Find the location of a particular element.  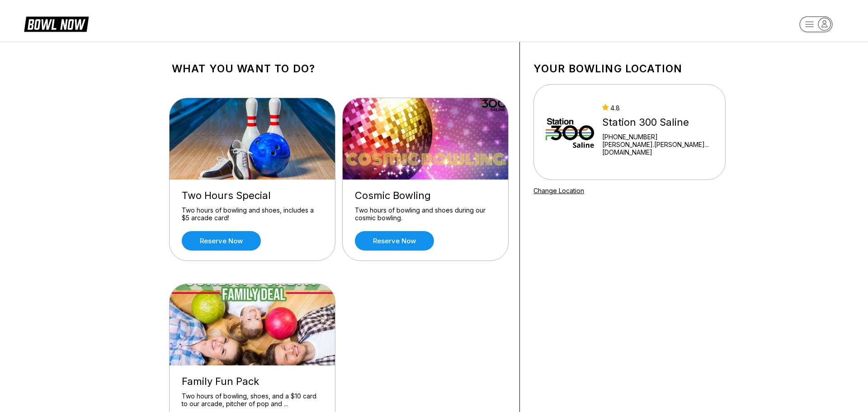

h1: Your bowling location is located at coordinates (629, 69).